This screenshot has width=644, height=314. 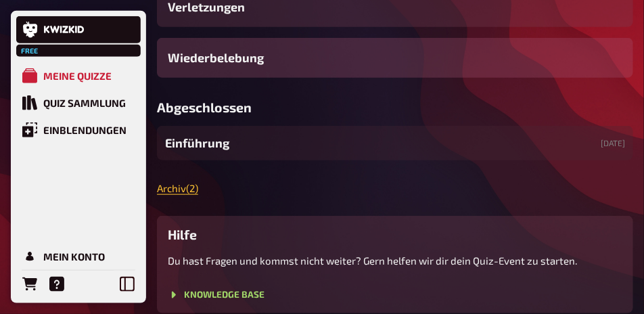 What do you see at coordinates (216, 295) in the screenshot?
I see `a: Knowledge Base` at bounding box center [216, 295].